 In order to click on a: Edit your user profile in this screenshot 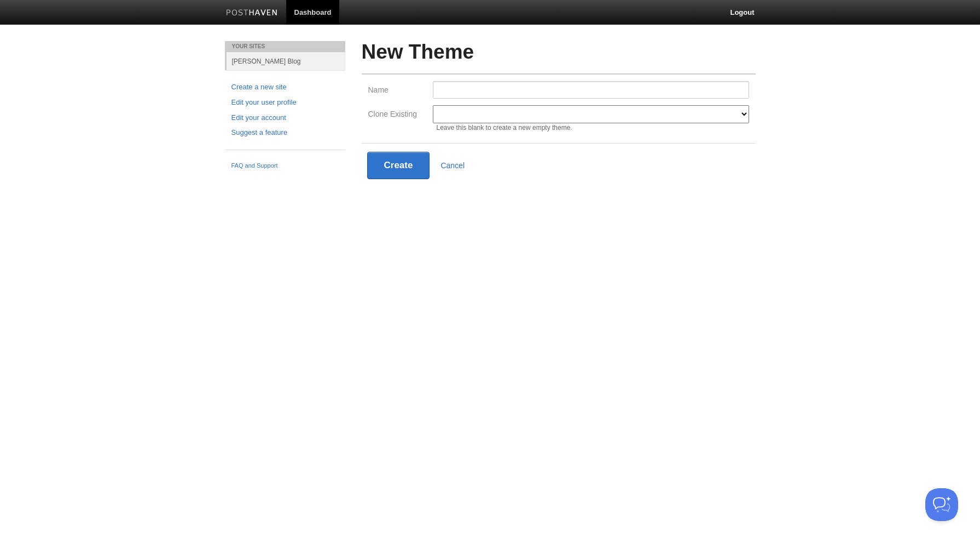, I will do `click(285, 102)`.